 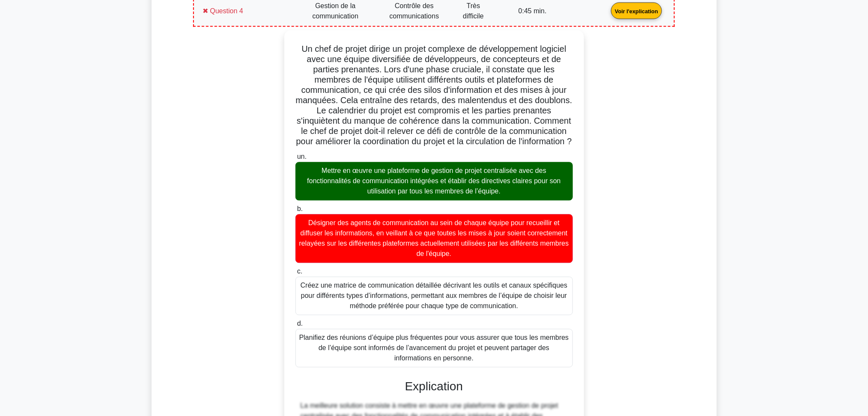 What do you see at coordinates (636, 10) in the screenshot?
I see `a: Voir l'explication` at bounding box center [636, 10].